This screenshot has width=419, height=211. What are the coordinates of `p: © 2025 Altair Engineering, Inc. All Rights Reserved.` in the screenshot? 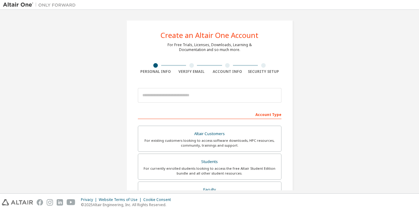 It's located at (128, 204).